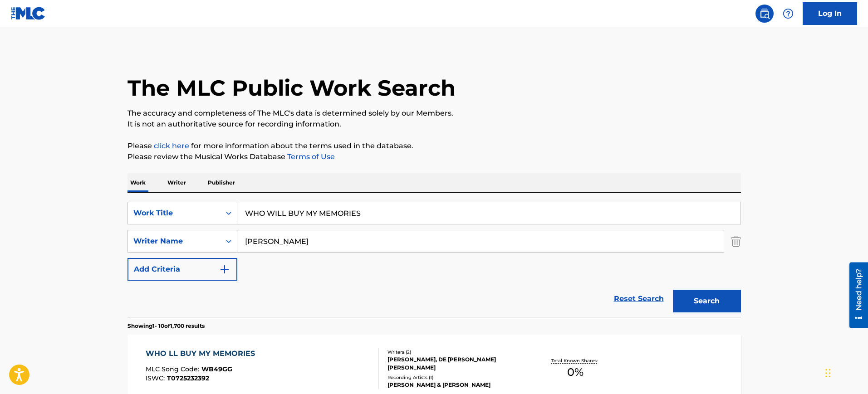 The image size is (868, 394). What do you see at coordinates (173, 369) in the screenshot?
I see `span: MLC Song Code :` at bounding box center [173, 369].